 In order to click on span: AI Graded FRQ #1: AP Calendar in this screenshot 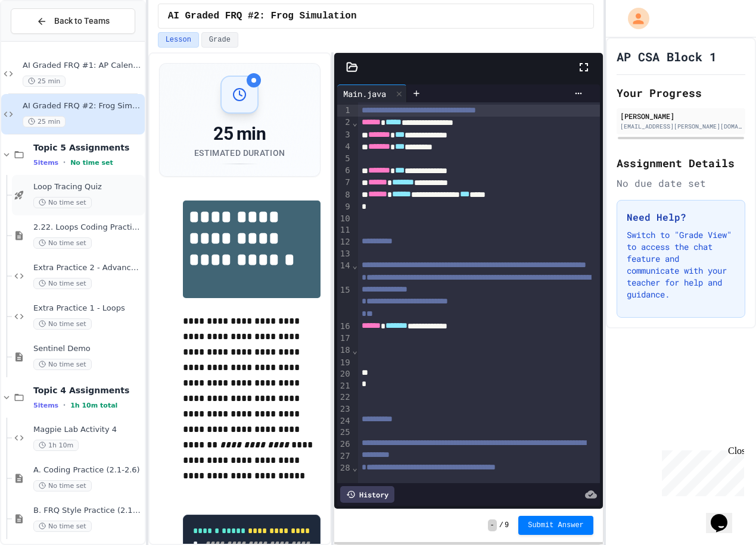, I will do `click(82, 65)`.